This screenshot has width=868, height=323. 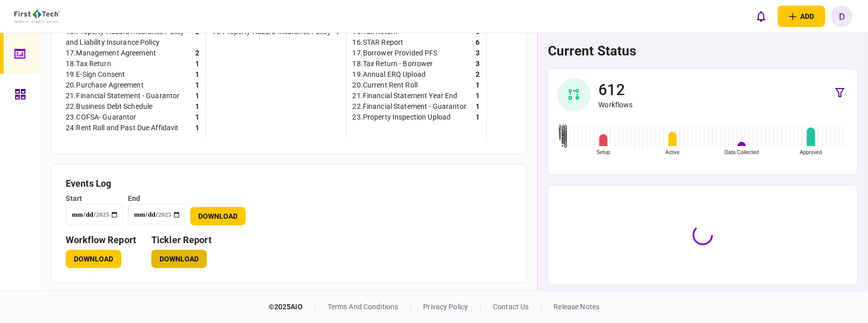 I want to click on a: contact us, so click(x=511, y=307).